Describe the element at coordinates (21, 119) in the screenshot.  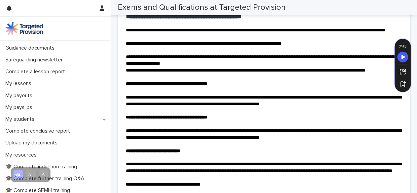
I see `p: My students` at that location.